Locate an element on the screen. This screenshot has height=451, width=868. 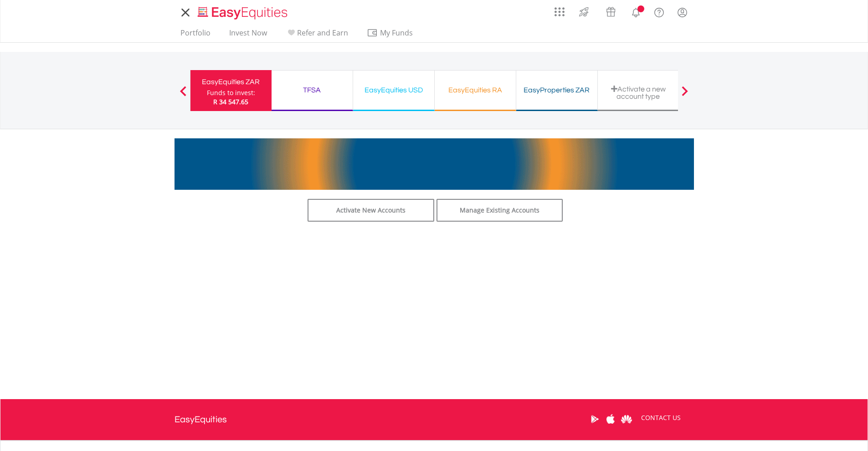
a: Vouchers is located at coordinates (610, 11).